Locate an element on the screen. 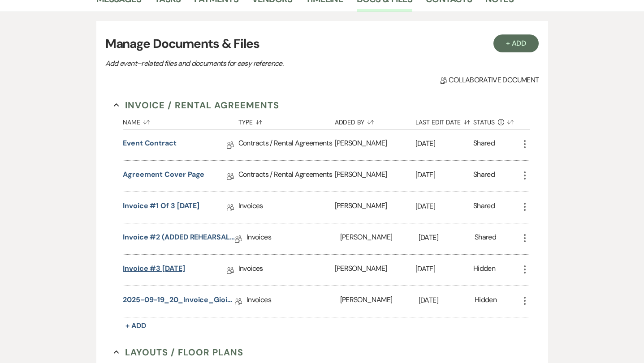 Image resolution: width=644 pixels, height=363 pixels. button: Invoice / Rental Agreements is located at coordinates (197, 105).